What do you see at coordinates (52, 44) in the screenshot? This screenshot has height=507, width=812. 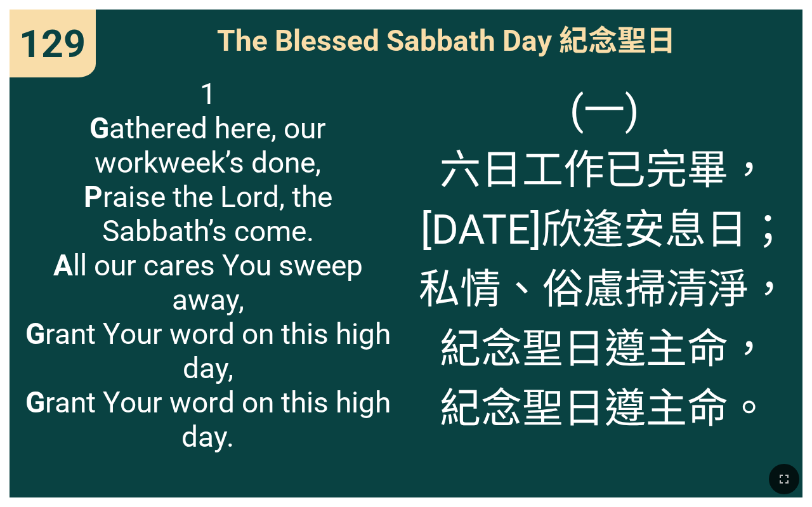 I see `span: 129` at bounding box center [52, 44].